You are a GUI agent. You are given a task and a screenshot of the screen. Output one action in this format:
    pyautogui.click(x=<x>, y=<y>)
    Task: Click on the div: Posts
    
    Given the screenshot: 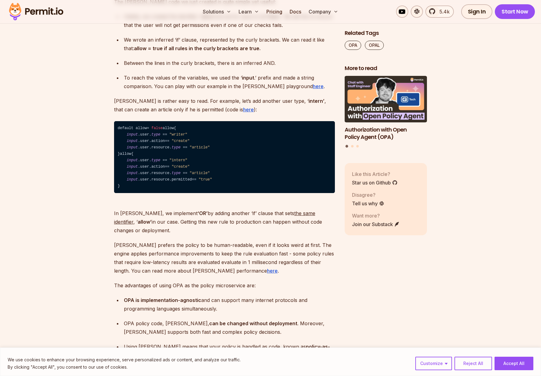 What is the action you would take?
    pyautogui.click(x=386, y=112)
    